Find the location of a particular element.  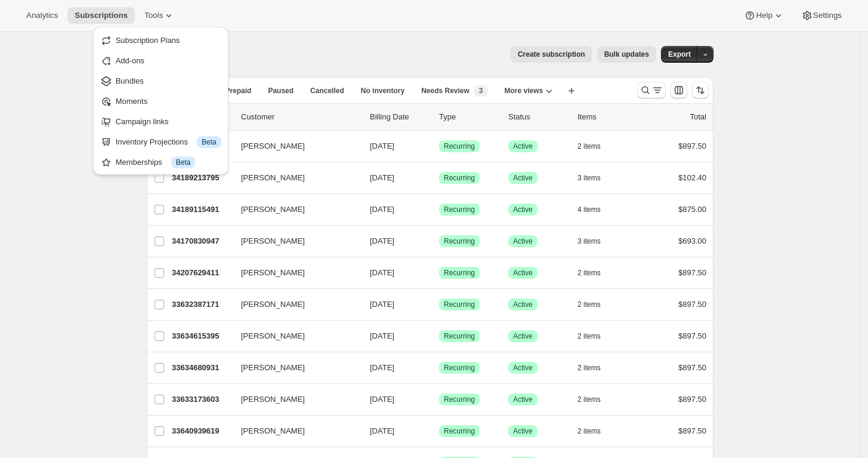

button: Add-ons is located at coordinates (160, 60).